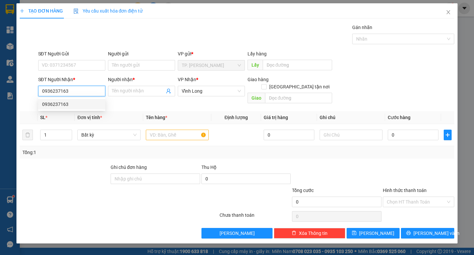 The width and height of the screenshot is (474, 255). What do you see at coordinates (276, 117) in the screenshot?
I see `span: Giá trị hàng` at bounding box center [276, 117].